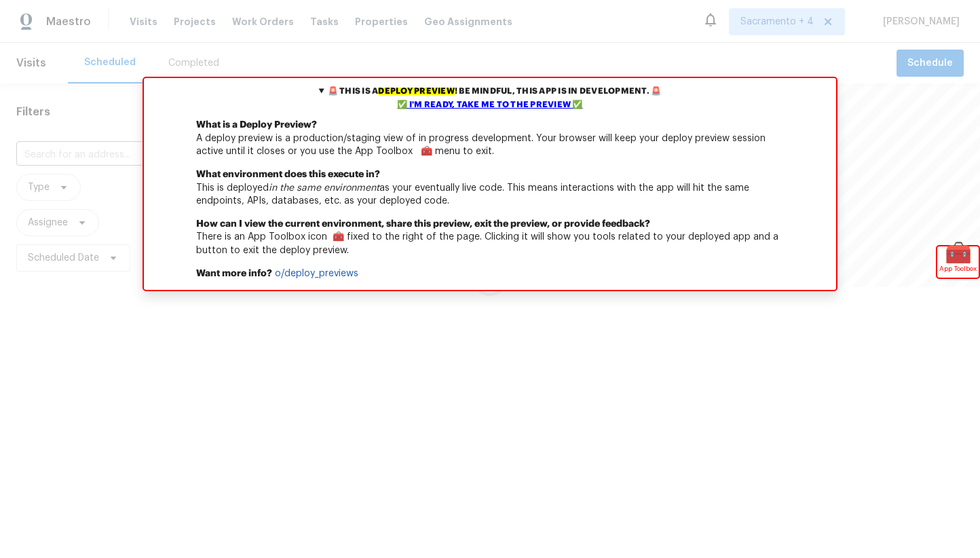 This screenshot has height=558, width=980. Describe the element at coordinates (490, 143) in the screenshot. I see `p: A deploy preview is a production/staging view of in progress development. Your browser will keep ...` at that location.